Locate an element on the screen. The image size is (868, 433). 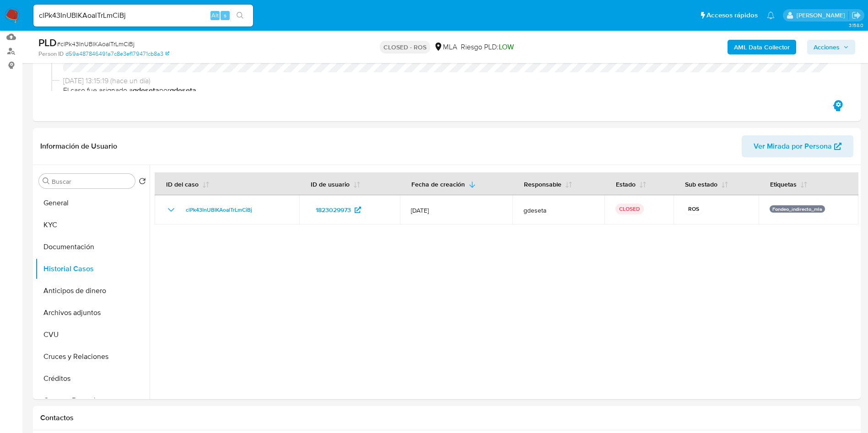
button: Cuentas Bancarias is located at coordinates (92, 400).